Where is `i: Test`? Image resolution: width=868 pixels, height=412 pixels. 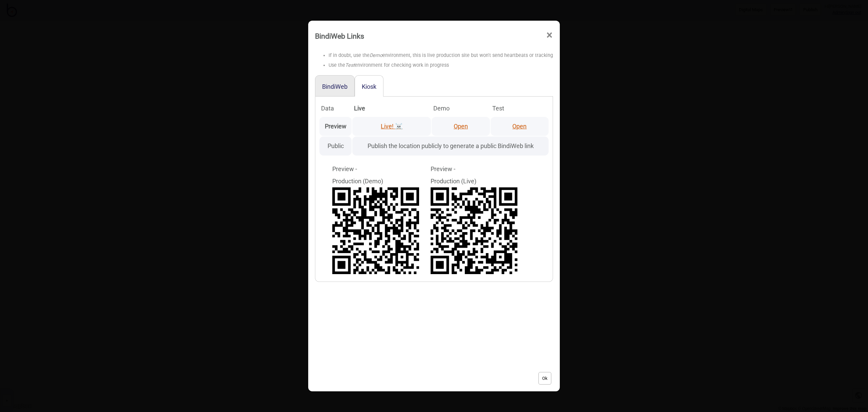 i: Test is located at coordinates (350, 65).